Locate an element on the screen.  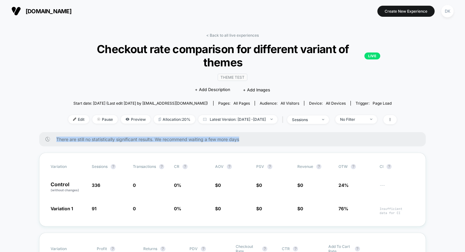
span: 24% is located at coordinates (344, 185).